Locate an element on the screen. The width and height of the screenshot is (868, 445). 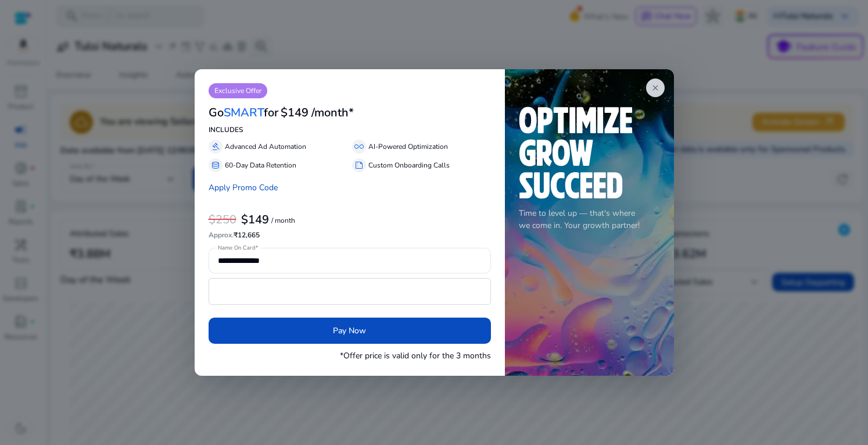
span: summarize is located at coordinates (359, 165).